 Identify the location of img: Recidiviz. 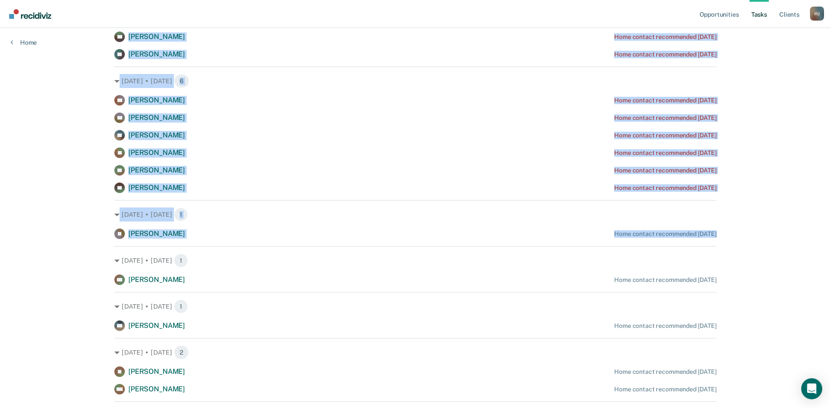
(30, 14).